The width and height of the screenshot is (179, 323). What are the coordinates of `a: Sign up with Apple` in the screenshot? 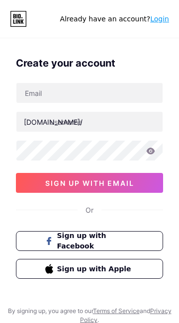 It's located at (89, 269).